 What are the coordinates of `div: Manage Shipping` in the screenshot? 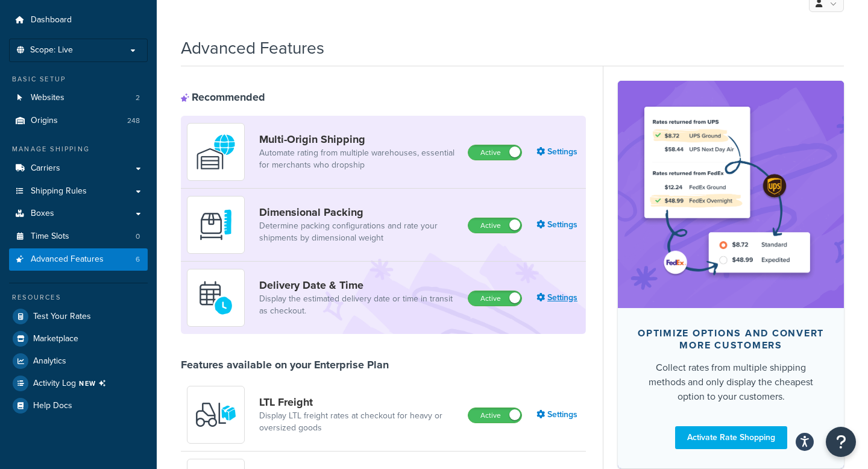 It's located at (78, 149).